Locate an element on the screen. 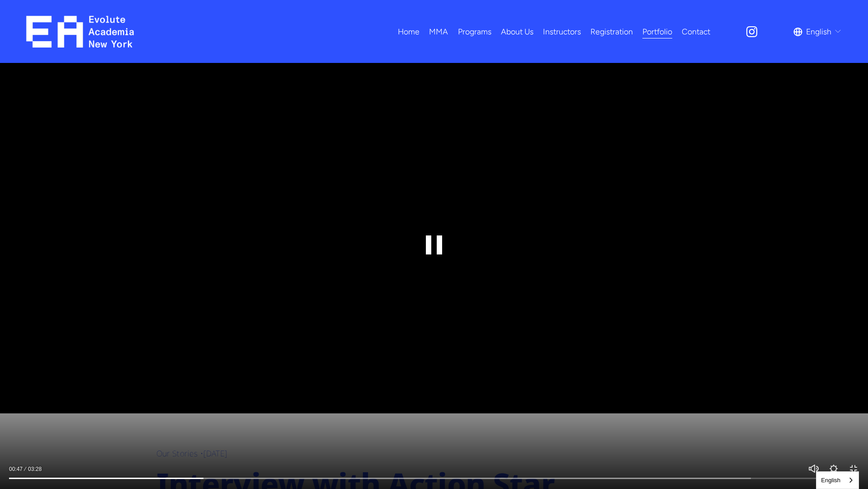  a: Instagram is located at coordinates (752, 31).